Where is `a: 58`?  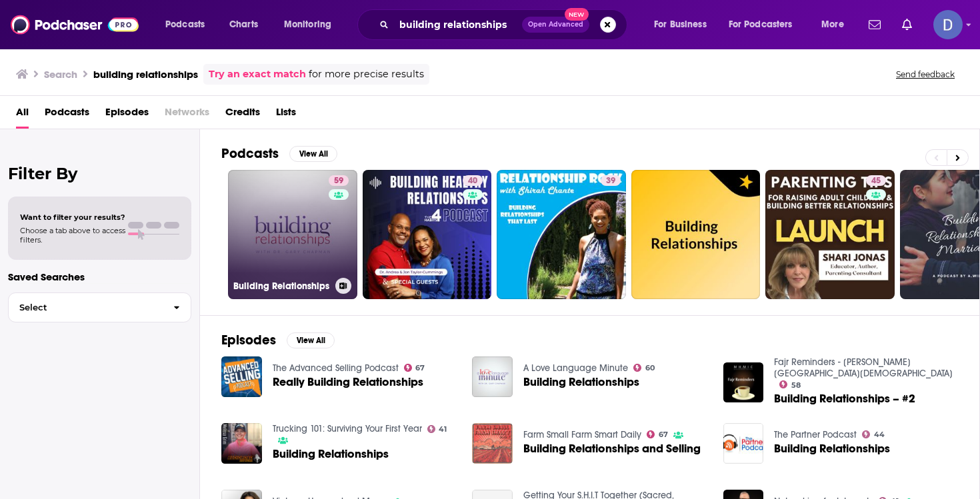 a: 58 is located at coordinates (790, 384).